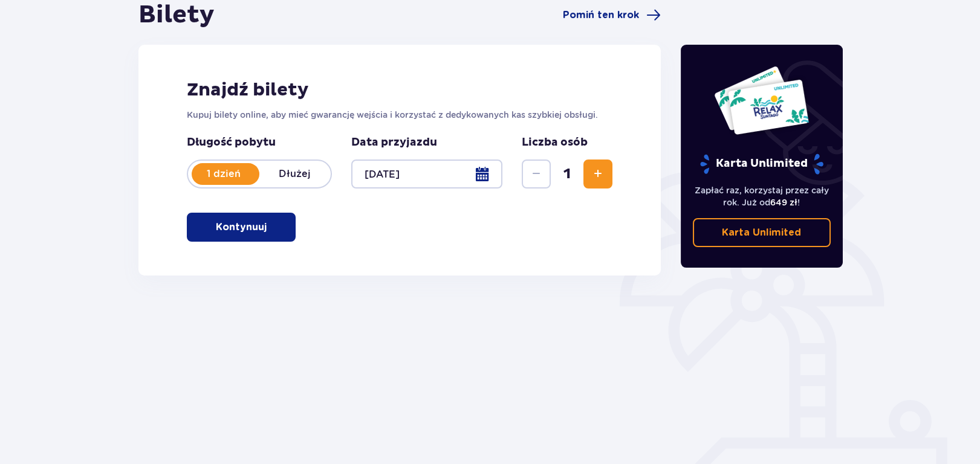 The width and height of the screenshot is (980, 464). Describe the element at coordinates (241, 227) in the screenshot. I see `p: Kontynuuj` at that location.